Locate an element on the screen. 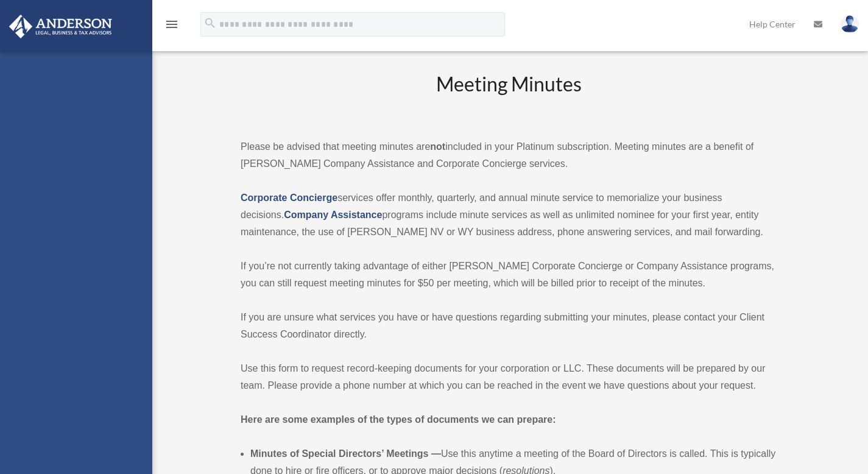 This screenshot has height=474, width=868. img: User Pic is located at coordinates (850, 24).